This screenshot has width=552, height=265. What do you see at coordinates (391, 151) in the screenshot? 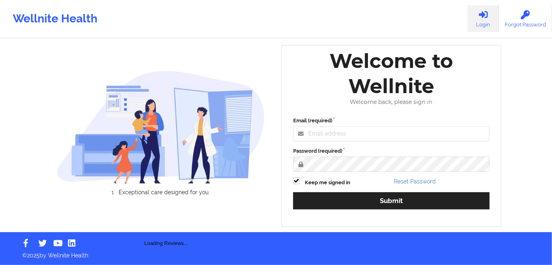
I see `label: Password (required)` at bounding box center [391, 151].